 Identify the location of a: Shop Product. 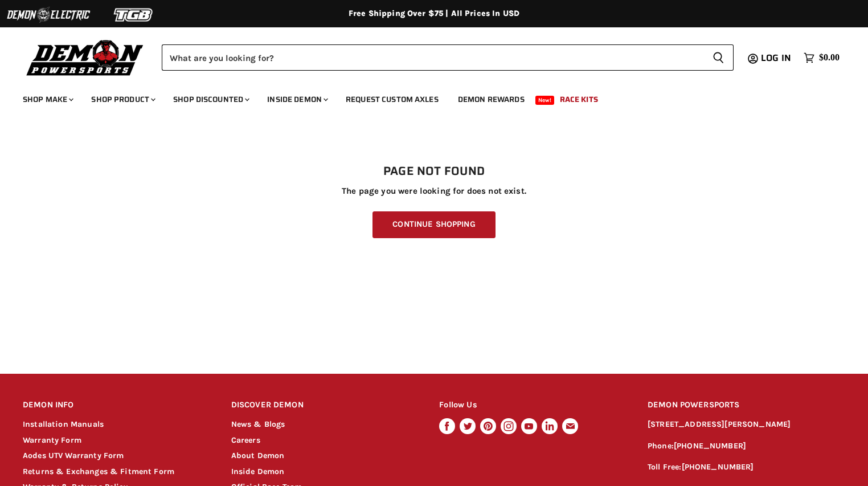
(122, 99).